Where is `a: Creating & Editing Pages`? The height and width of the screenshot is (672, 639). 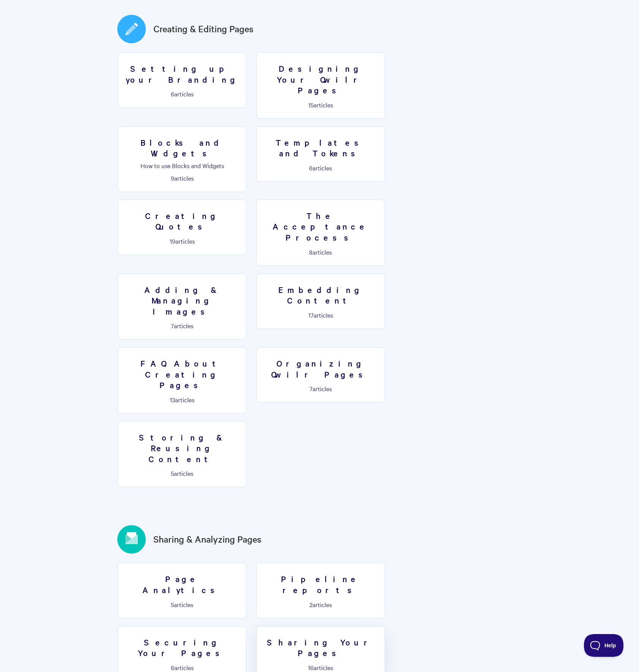
a: Creating & Editing Pages is located at coordinates (203, 29).